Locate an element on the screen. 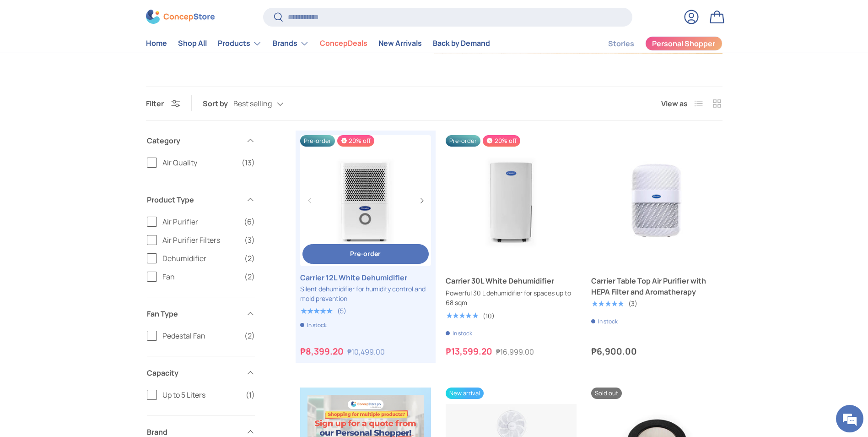 The height and width of the screenshot is (437, 868). em: Submit is located at coordinates (150, 288).